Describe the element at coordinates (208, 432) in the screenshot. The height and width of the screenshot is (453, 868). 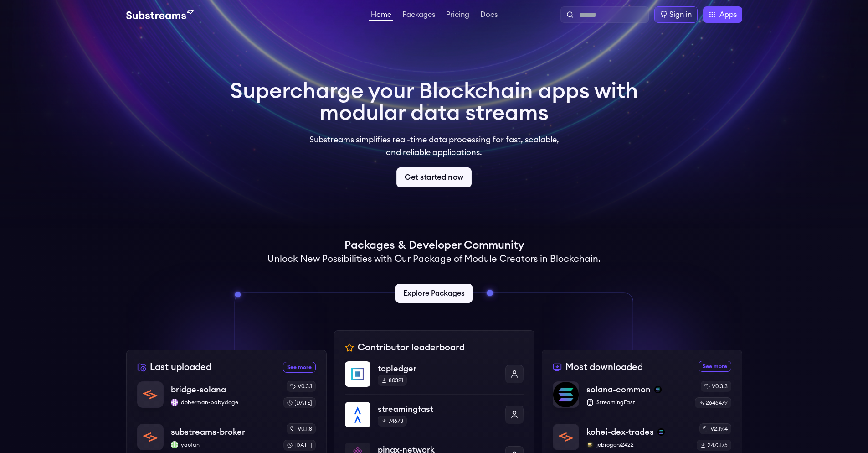
I see `p: substreams-broker` at that location.